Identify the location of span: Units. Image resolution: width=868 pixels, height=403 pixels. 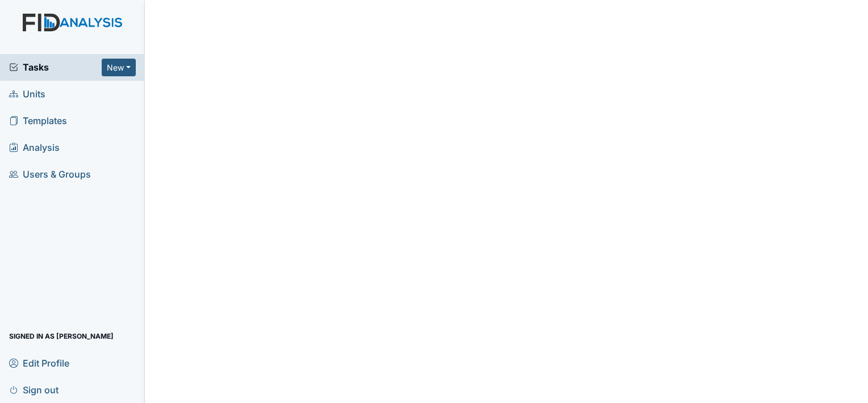
(28, 94).